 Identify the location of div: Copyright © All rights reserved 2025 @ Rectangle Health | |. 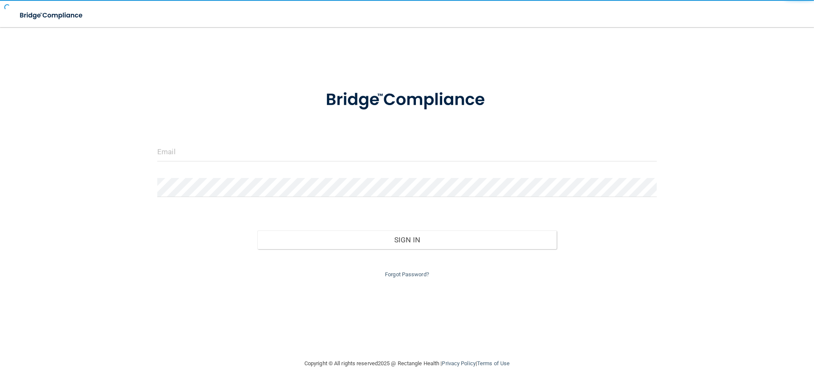
(407, 364).